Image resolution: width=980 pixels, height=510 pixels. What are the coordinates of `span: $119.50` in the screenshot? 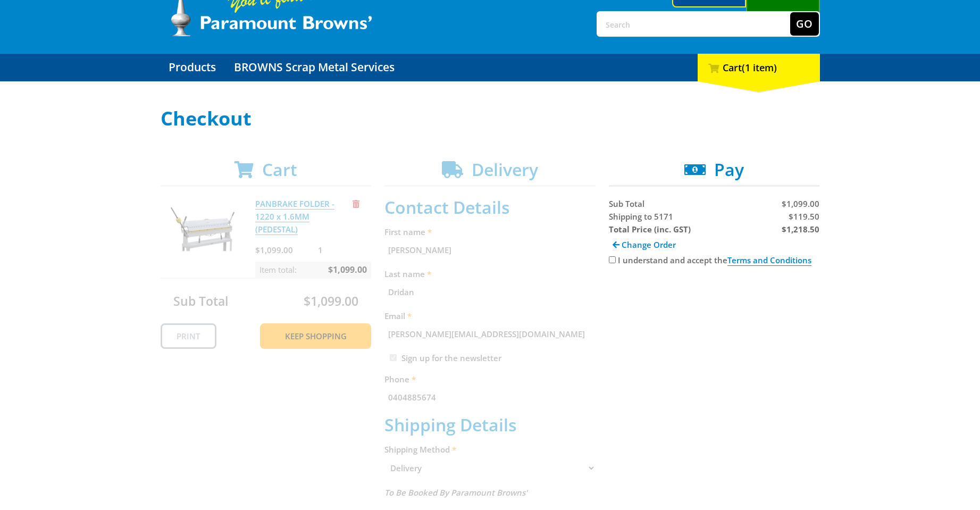 It's located at (804, 217).